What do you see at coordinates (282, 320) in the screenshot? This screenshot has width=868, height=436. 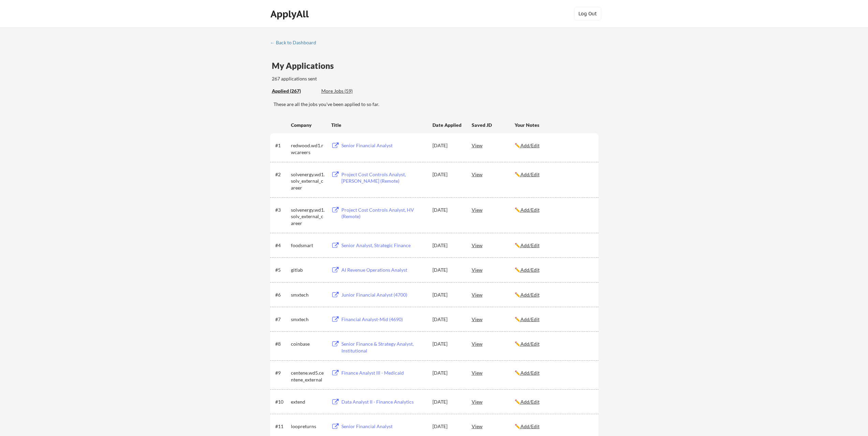 I see `div: #7` at bounding box center [282, 320].